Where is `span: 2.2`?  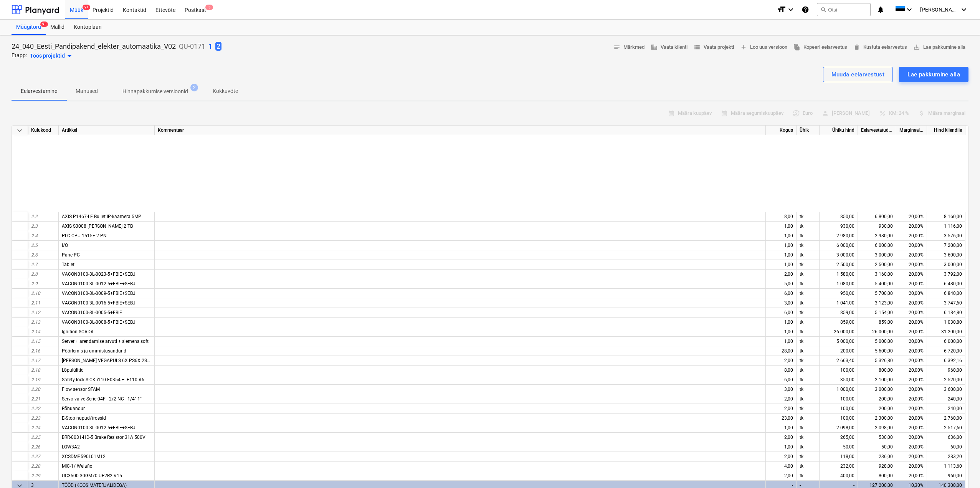
span: 2.2 is located at coordinates (34, 216).